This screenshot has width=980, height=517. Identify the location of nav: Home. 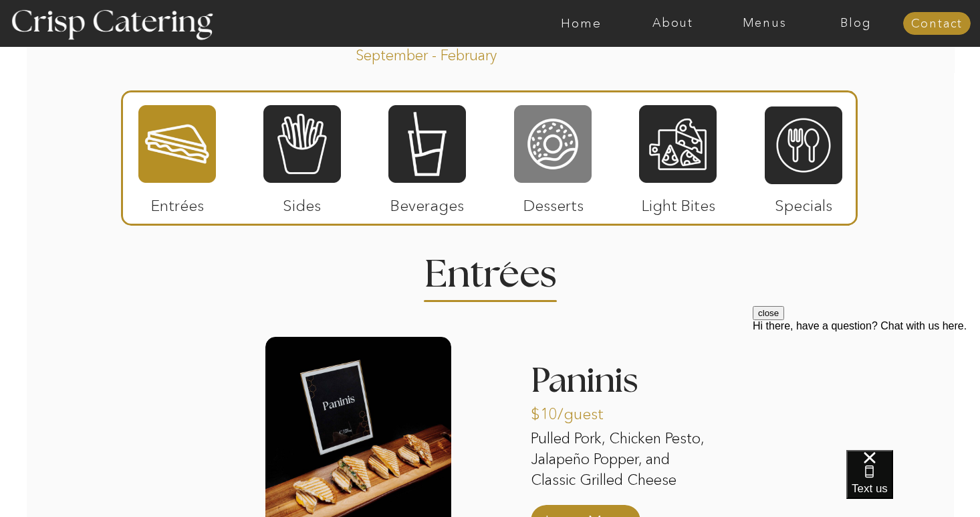
(582, 23).